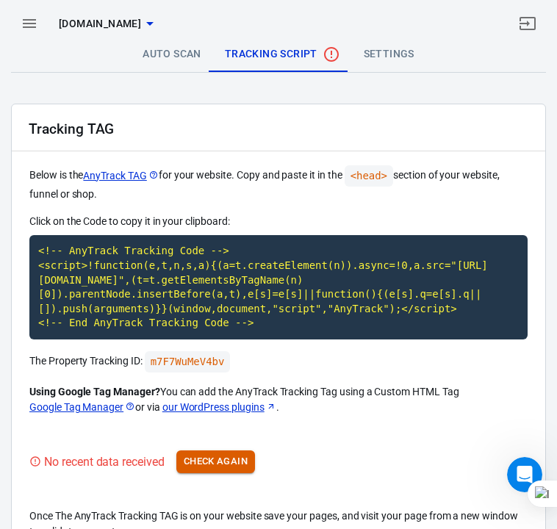 The height and width of the screenshot is (529, 557). I want to click on a: Auto Scan, so click(172, 54).